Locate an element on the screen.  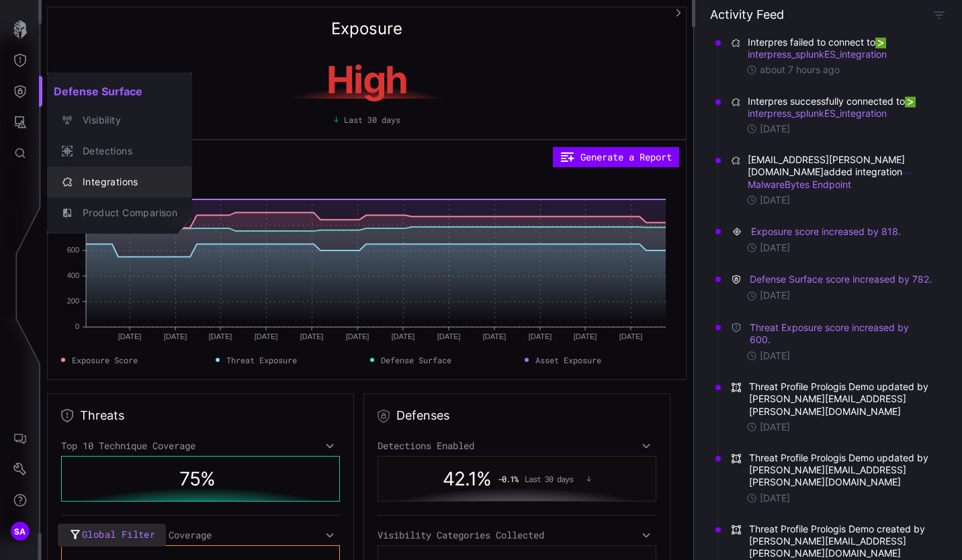
div: Product Comparison is located at coordinates (127, 212).